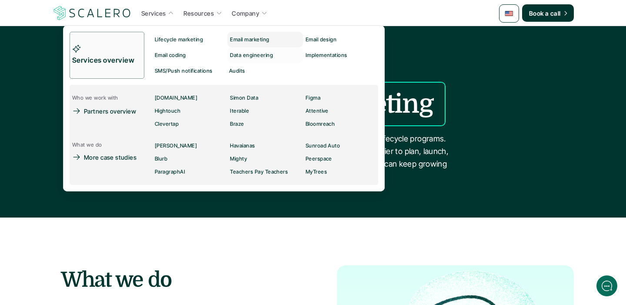 The image size is (626, 305). What do you see at coordinates (161, 159) in the screenshot?
I see `p: Blurb` at bounding box center [161, 159].